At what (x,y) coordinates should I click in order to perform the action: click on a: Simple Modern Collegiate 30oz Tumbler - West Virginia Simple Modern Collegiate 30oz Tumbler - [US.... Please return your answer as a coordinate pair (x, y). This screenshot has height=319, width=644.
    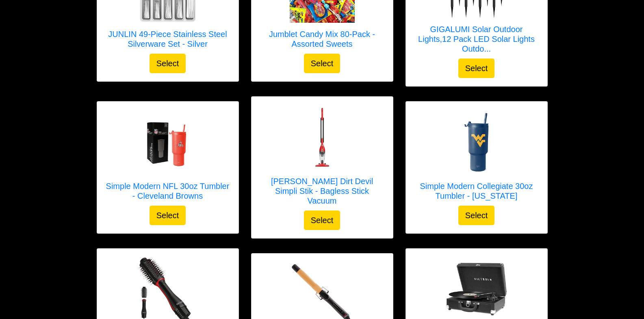
    Looking at the image, I should click on (477, 158).